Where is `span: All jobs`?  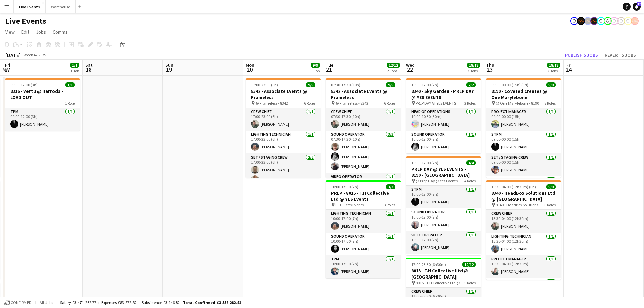
span: All jobs is located at coordinates (46, 302).